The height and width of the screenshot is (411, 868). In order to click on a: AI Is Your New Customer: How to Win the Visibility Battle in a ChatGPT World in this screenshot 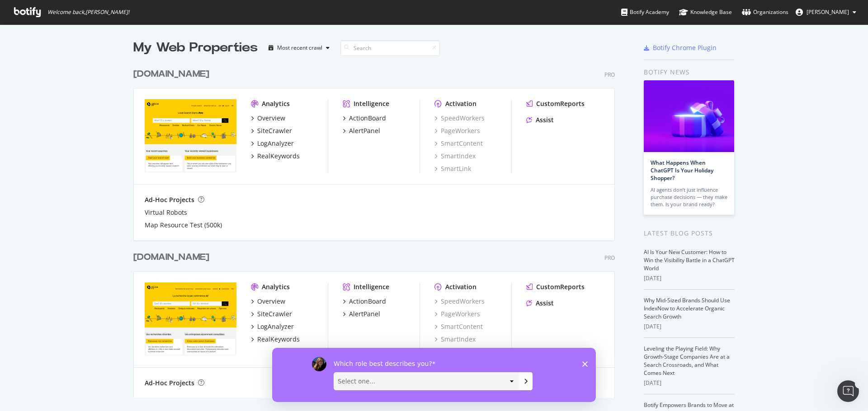, I will do `click(688, 260)`.